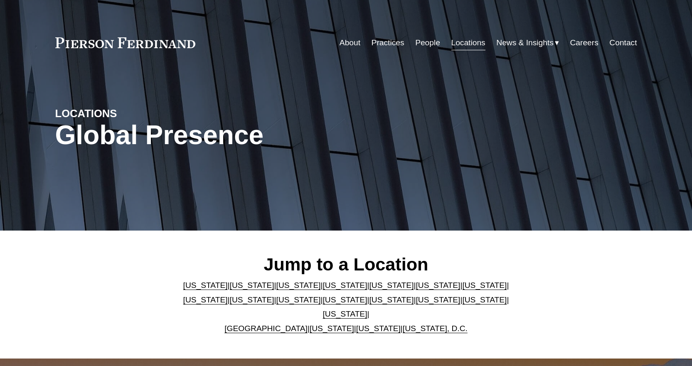 This screenshot has width=692, height=366. Describe the element at coordinates (346, 264) in the screenshot. I see `h2: Jump to a Location` at that location.